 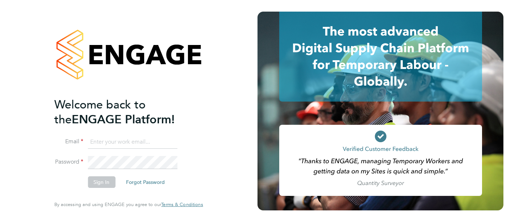 What do you see at coordinates (182, 204) in the screenshot?
I see `a: Terms & Conditions` at bounding box center [182, 204].